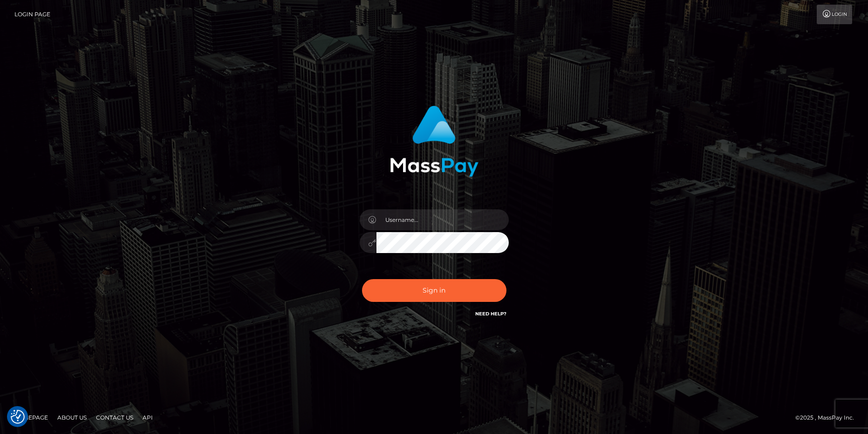 The width and height of the screenshot is (868, 434). What do you see at coordinates (835, 14) in the screenshot?
I see `a: Login` at bounding box center [835, 14].